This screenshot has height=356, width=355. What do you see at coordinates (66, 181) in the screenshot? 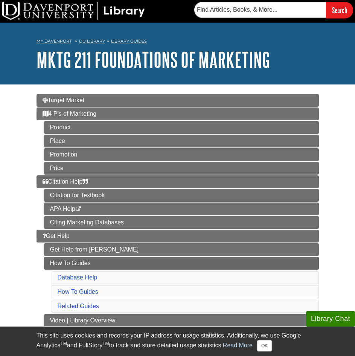
I see `span: Citation Help` at bounding box center [66, 181].